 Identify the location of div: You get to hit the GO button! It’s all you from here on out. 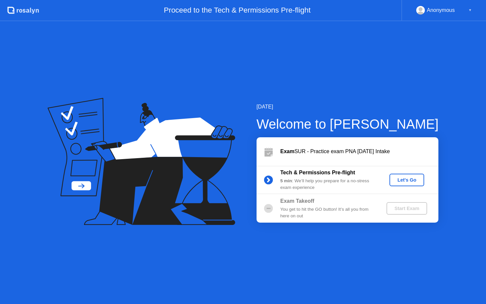
(328, 213).